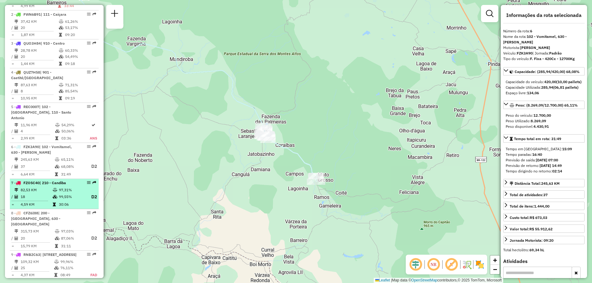 The width and height of the screenshot is (592, 283). Describe the element at coordinates (546, 195) in the screenshot. I see `strong: 37` at that location.